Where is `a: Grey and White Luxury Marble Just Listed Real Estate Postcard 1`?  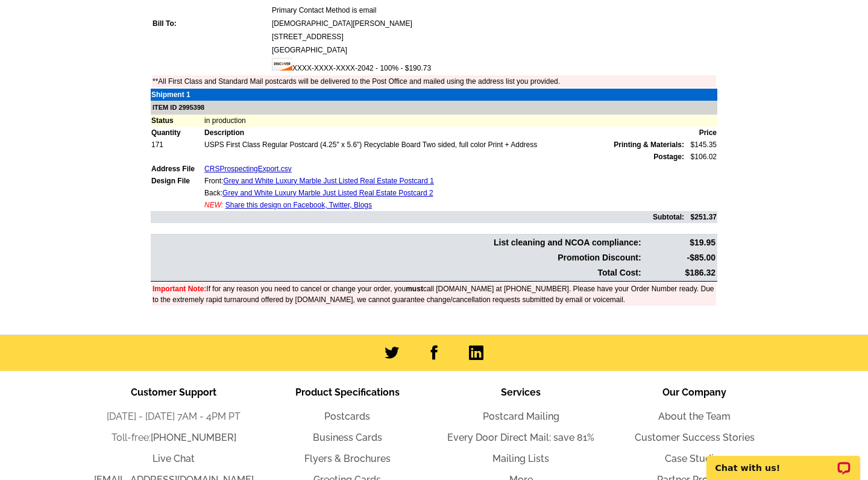
a: Grey and White Luxury Marble Just Listed Real Estate Postcard 1 is located at coordinates (329, 181).